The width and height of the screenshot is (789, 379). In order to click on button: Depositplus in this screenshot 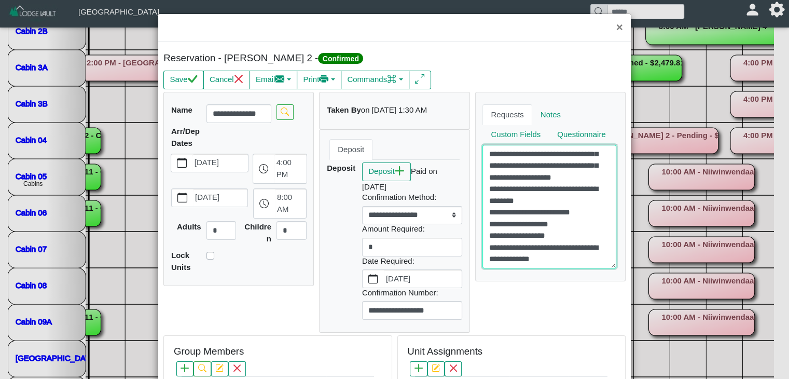, I will do `click(387, 172)`.